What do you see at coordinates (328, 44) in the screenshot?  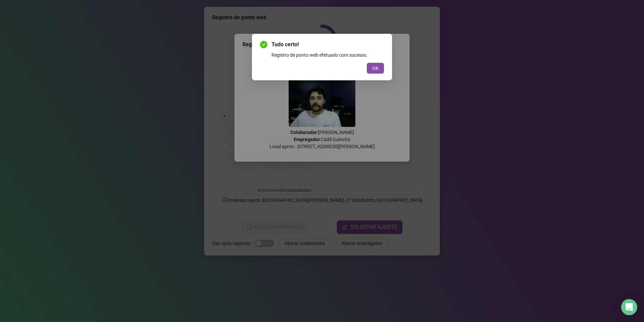 I see `span: Tudo certo!` at bounding box center [328, 44].